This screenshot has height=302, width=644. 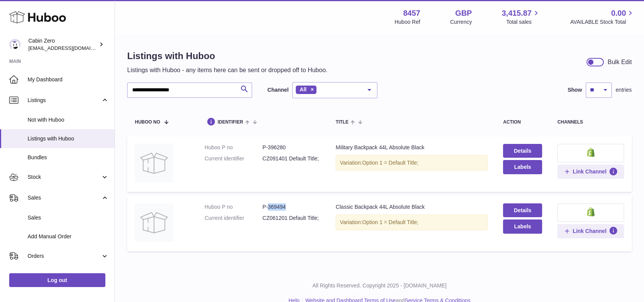 I want to click on span: All, so click(x=303, y=90).